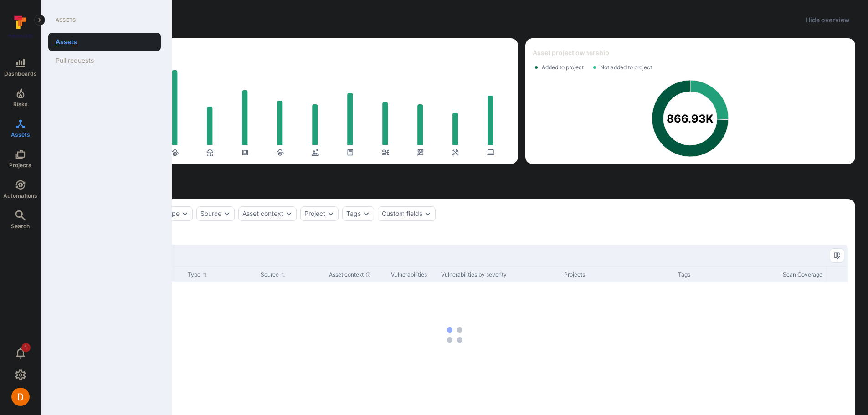 The height and width of the screenshot is (415, 868). Describe the element at coordinates (828, 20) in the screenshot. I see `button: Hide overview` at that location.